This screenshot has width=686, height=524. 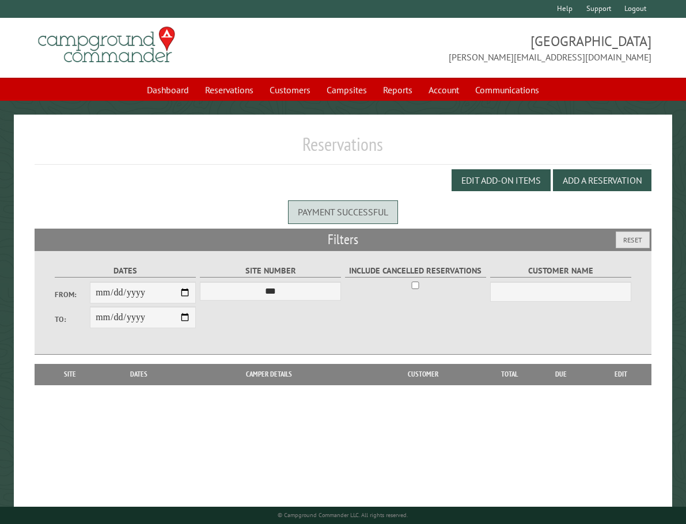 I want to click on a: Customers, so click(x=290, y=90).